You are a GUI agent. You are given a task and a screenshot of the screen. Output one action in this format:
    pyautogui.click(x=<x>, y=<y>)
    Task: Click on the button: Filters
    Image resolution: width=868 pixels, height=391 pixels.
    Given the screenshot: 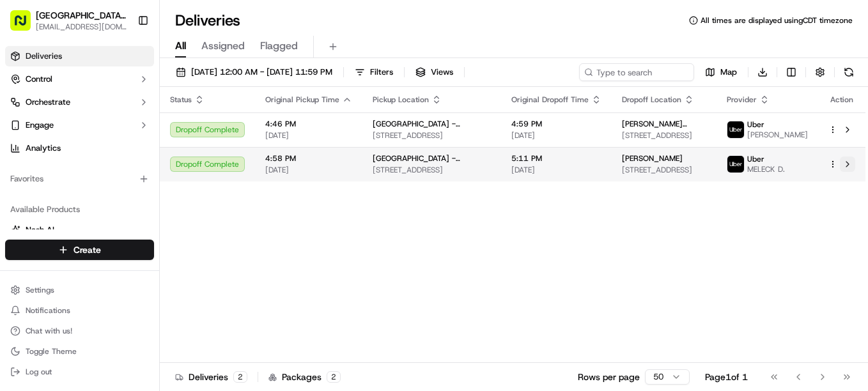 What is the action you would take?
    pyautogui.click(x=374, y=72)
    